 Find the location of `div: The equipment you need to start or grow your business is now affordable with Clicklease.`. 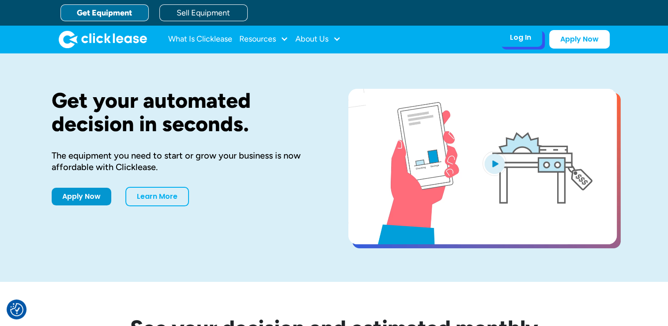

div: The equipment you need to start or grow your business is now affordable with Clicklease. is located at coordinates (186, 161).